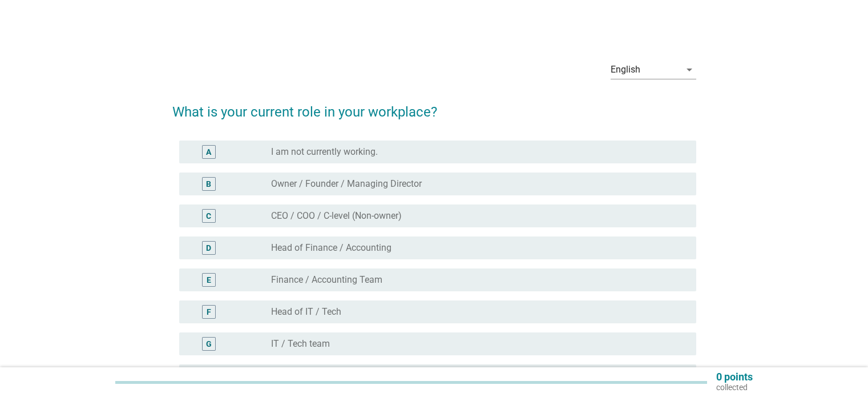 The height and width of the screenshot is (397, 868). Describe the element at coordinates (209, 344) in the screenshot. I see `div: G` at that location.